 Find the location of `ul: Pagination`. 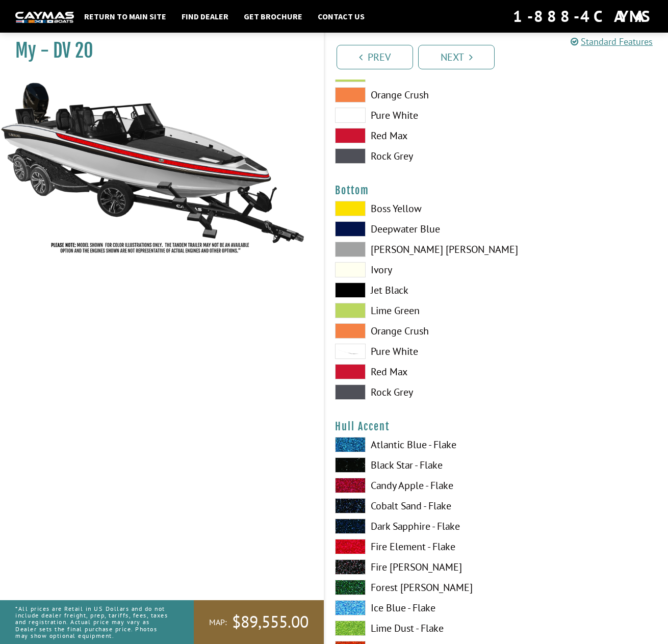

ul: Pagination is located at coordinates (500, 57).